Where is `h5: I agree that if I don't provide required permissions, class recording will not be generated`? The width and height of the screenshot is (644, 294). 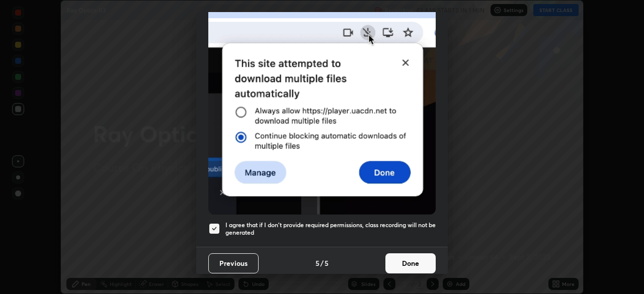 h5: I agree that if I don't provide required permissions, class recording will not be generated is located at coordinates (331, 229).